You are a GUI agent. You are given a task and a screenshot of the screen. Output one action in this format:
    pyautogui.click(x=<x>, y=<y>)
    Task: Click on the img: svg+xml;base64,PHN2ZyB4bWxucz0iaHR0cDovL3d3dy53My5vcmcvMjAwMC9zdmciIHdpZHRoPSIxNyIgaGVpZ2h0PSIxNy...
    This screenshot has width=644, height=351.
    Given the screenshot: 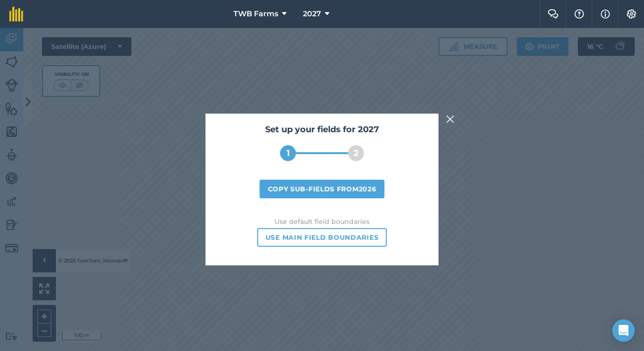 What is the action you would take?
    pyautogui.click(x=605, y=14)
    